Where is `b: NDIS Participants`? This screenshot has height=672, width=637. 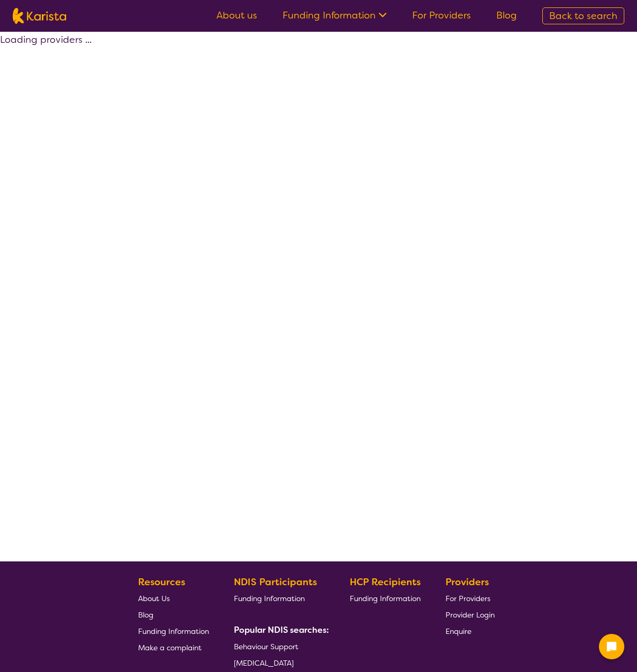 b: NDIS Participants is located at coordinates (275, 582).